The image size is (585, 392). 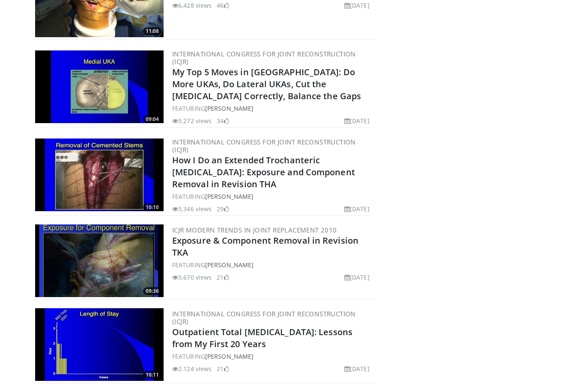 I want to click on li: 3,272 views, so click(x=192, y=121).